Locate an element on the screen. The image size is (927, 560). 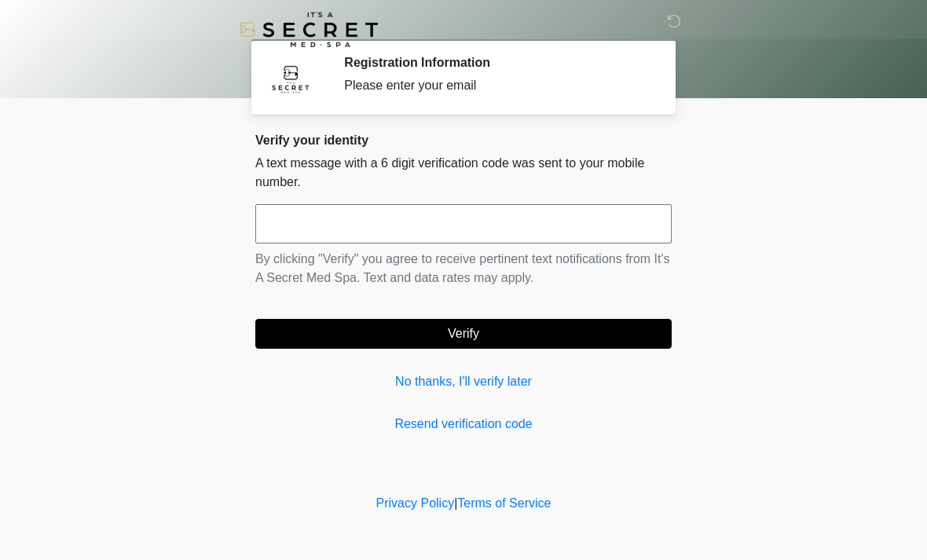
img: Agent Avatar is located at coordinates (290, 78).